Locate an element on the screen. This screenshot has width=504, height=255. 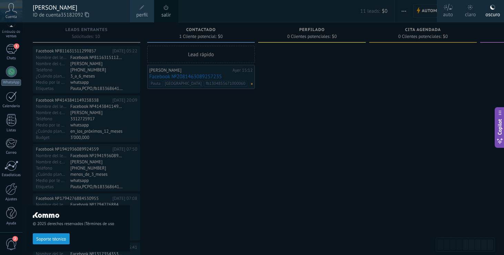
span: 1 is located at coordinates (17, 46).